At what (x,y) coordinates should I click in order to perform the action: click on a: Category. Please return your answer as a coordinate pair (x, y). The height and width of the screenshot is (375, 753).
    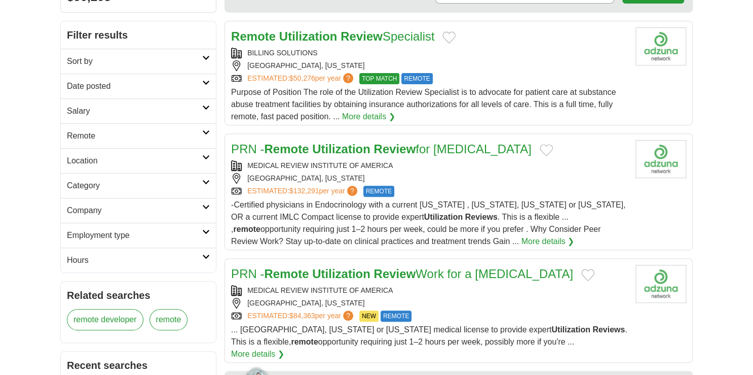
    Looking at the image, I should click on (138, 185).